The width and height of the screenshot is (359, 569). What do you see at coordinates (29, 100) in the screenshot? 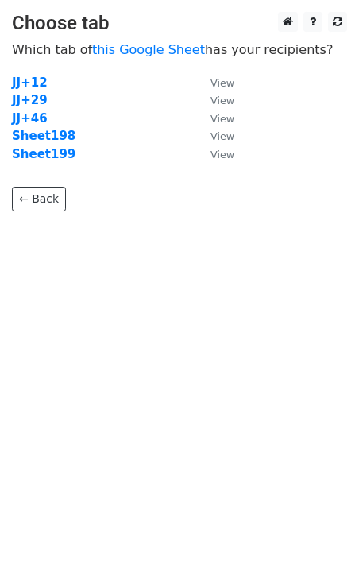
I see `strong: JJ+29` at bounding box center [29, 100].